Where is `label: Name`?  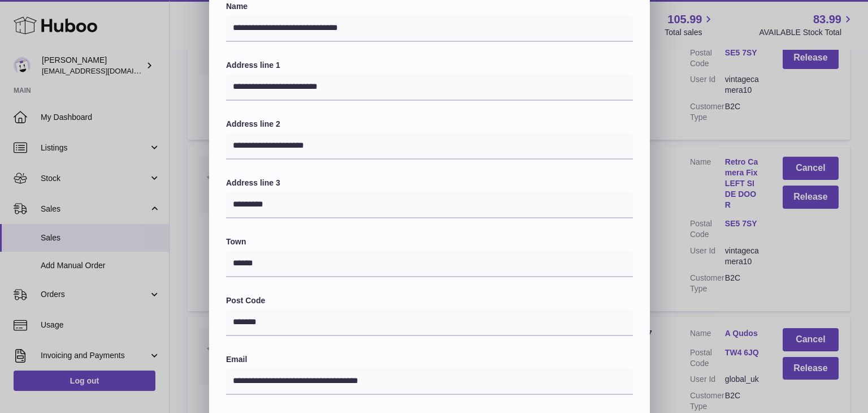
label: Name is located at coordinates (430, 6).